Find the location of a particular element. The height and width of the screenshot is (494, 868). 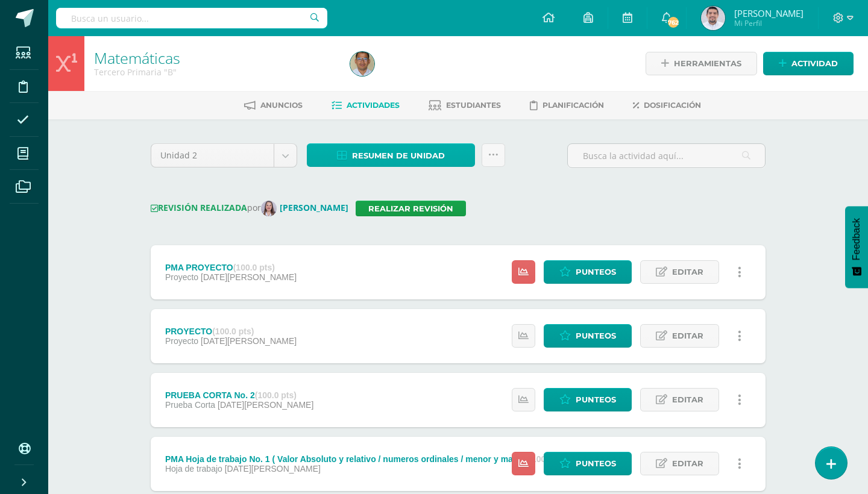

strong: REVISIÓN REALIZADA is located at coordinates (199, 208).